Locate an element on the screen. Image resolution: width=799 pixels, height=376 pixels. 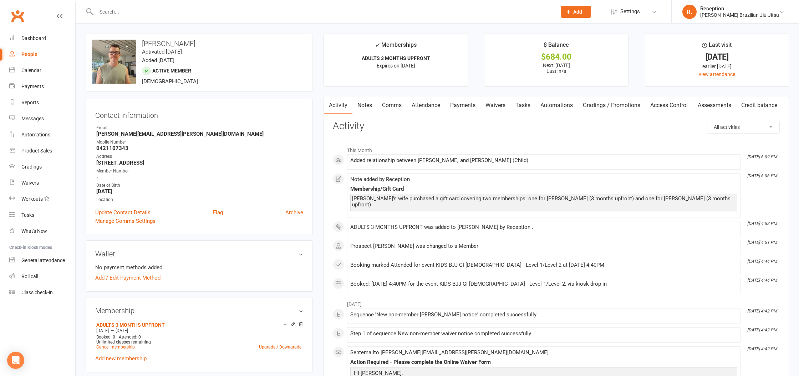
div: Memberships is located at coordinates (396, 47).